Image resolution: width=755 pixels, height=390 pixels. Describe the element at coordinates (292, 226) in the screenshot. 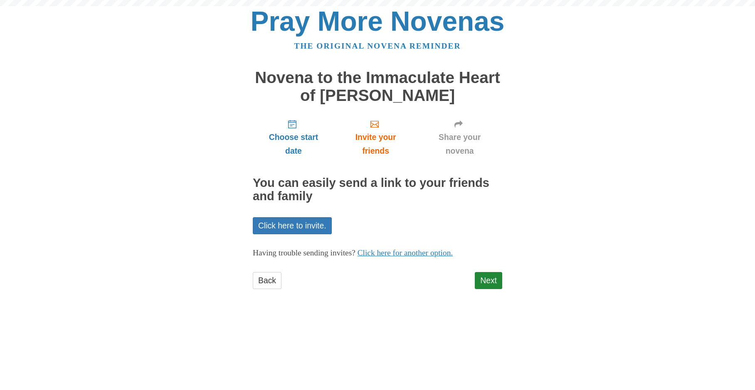

I see `a: Click here to invite.` at that location.